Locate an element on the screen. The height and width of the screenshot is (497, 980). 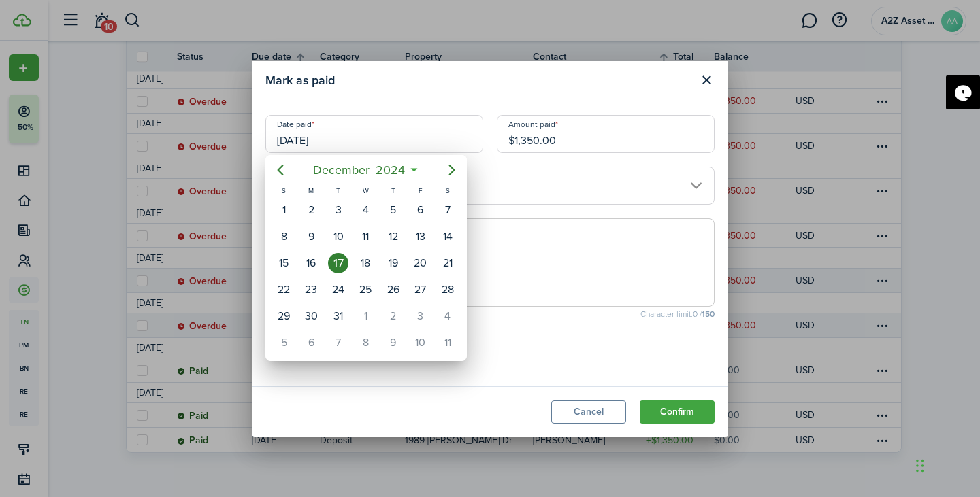
div: Saturday, January 11, 2025 is located at coordinates (447, 343).